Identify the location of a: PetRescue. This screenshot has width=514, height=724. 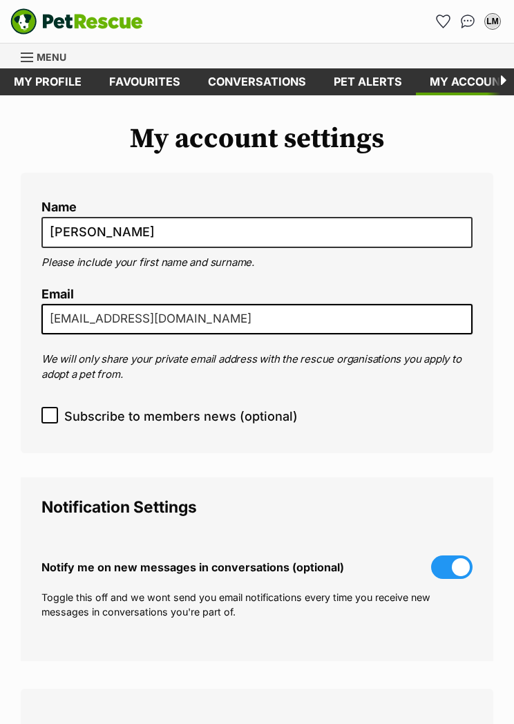
(77, 21).